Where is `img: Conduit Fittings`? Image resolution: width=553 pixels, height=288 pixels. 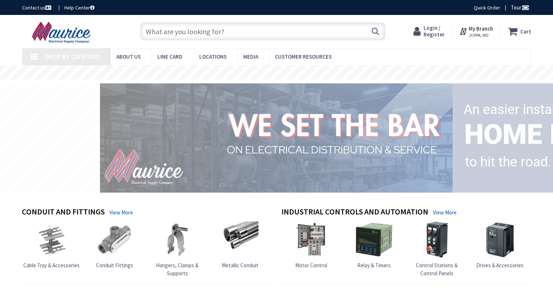
img: Conduit Fittings is located at coordinates (115, 239).